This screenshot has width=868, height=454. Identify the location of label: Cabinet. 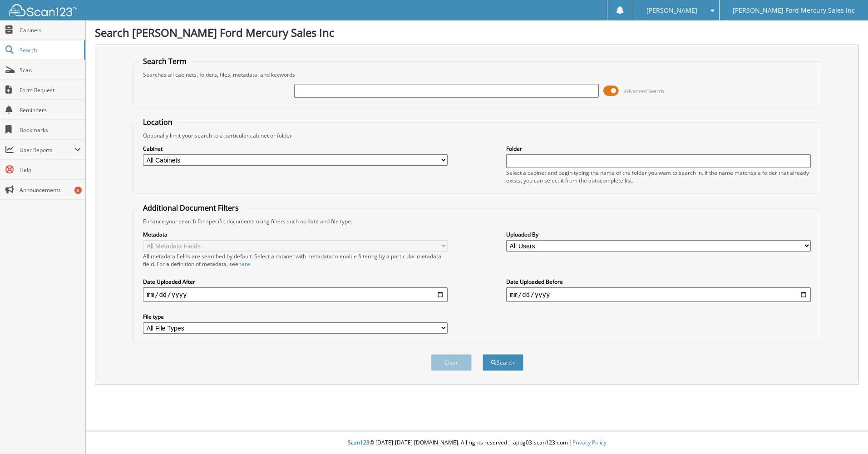
(295, 149).